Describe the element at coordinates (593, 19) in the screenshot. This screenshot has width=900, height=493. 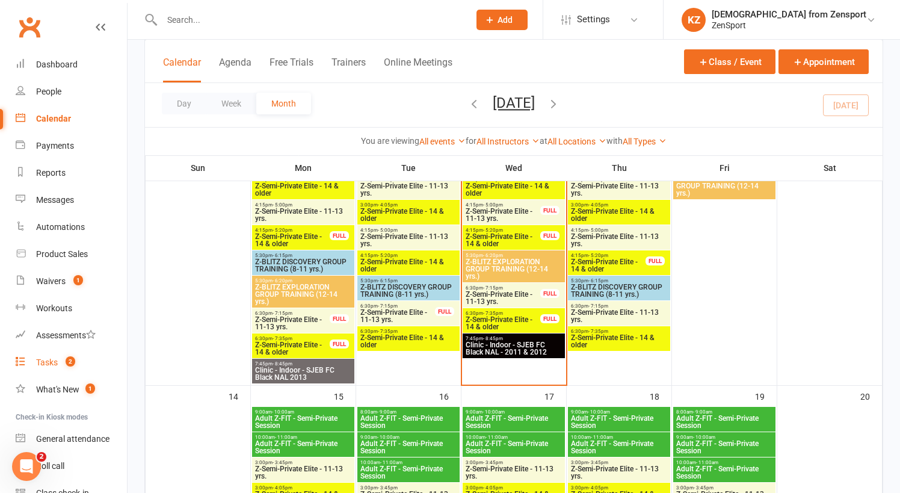
I see `span: Settings` at that location.